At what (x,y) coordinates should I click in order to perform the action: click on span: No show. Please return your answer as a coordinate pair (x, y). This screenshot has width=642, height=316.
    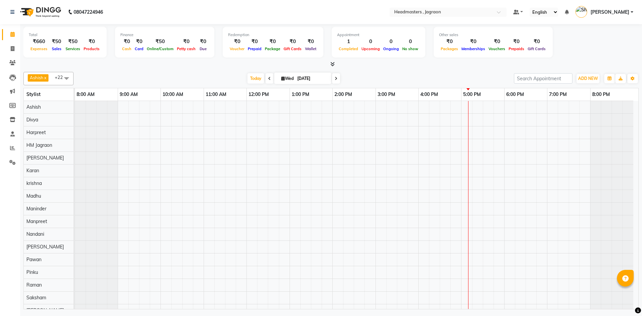
    Looking at the image, I should click on (410, 49).